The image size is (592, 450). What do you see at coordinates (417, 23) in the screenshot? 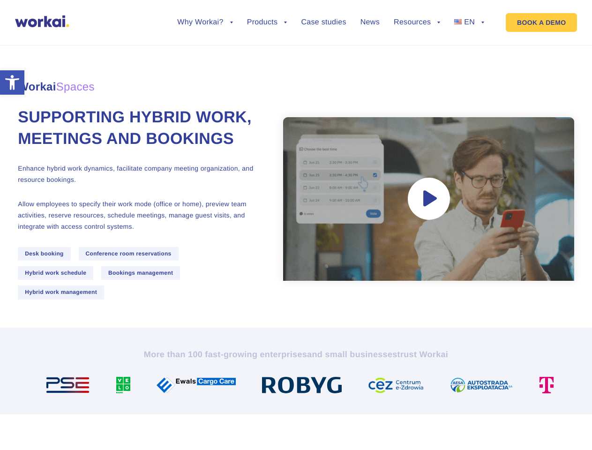
I see `a: Resources` at bounding box center [417, 23].